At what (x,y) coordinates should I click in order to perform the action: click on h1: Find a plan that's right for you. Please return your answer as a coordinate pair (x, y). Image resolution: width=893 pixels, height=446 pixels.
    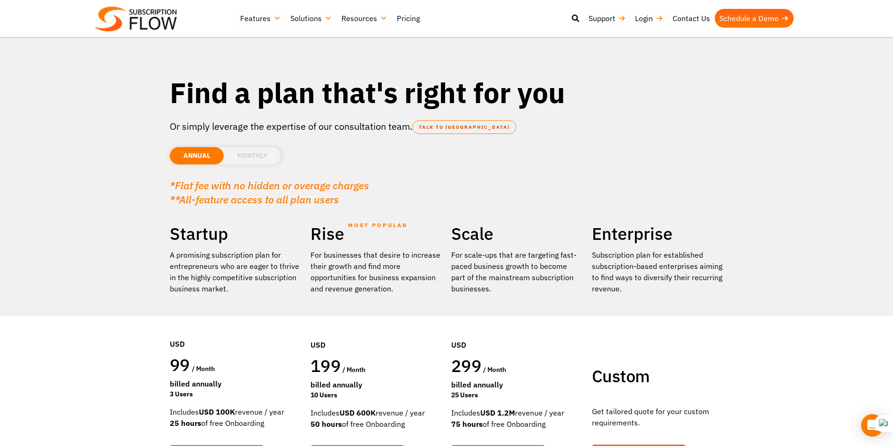
    Looking at the image, I should click on (446, 92).